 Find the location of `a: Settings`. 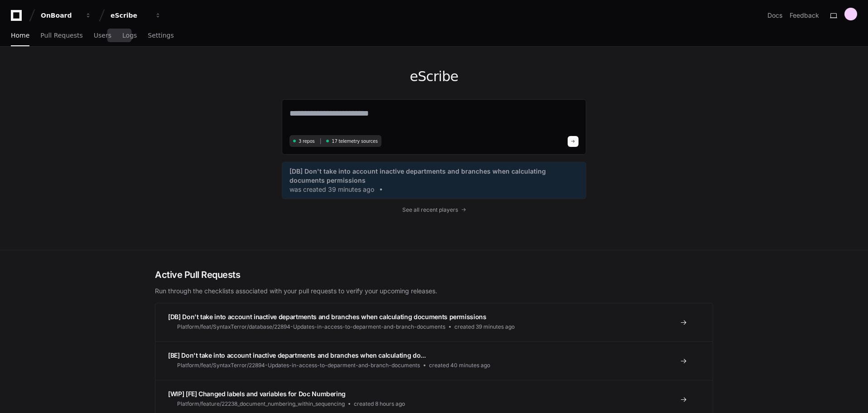

a: Settings is located at coordinates (160, 36).